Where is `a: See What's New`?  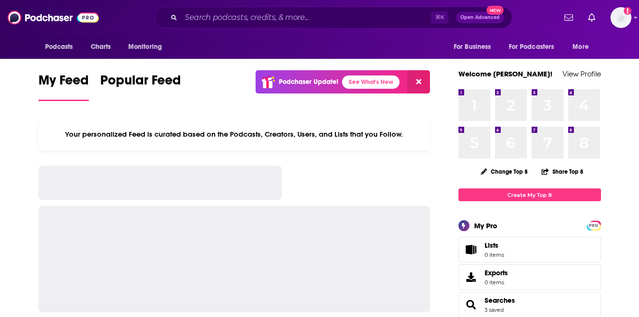
a: See What's New is located at coordinates (370, 82).